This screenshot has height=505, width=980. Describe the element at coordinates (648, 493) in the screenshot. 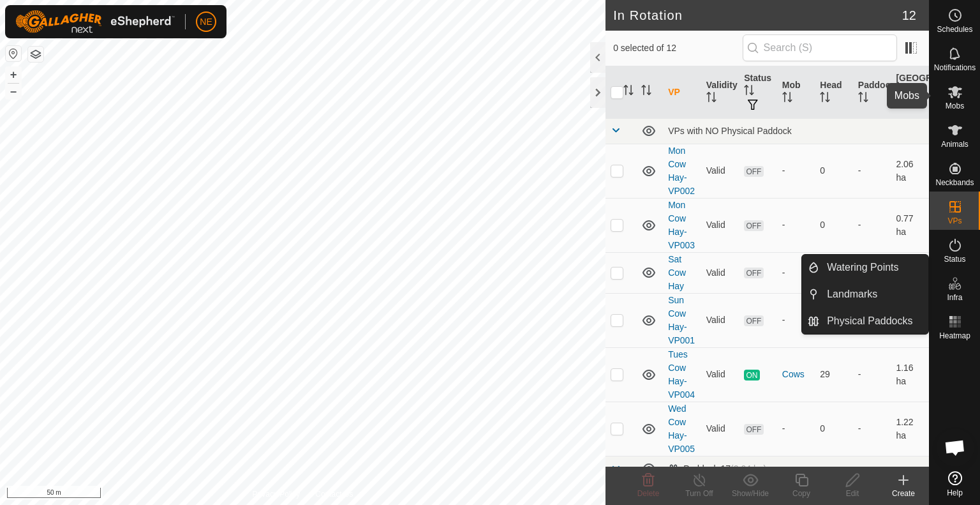

I see `span: Delete` at that location.